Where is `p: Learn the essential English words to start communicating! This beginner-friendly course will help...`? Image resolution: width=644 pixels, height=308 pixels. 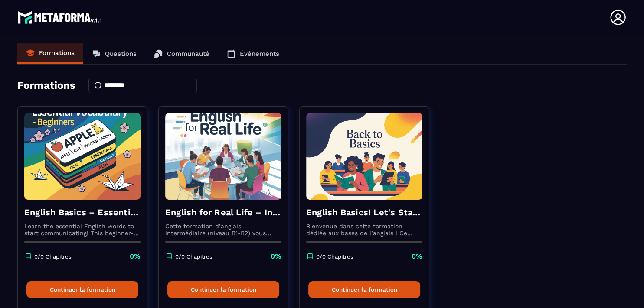
p: Learn the essential English words to start communicating! This beginner-friendly course will help... is located at coordinates (82, 229).